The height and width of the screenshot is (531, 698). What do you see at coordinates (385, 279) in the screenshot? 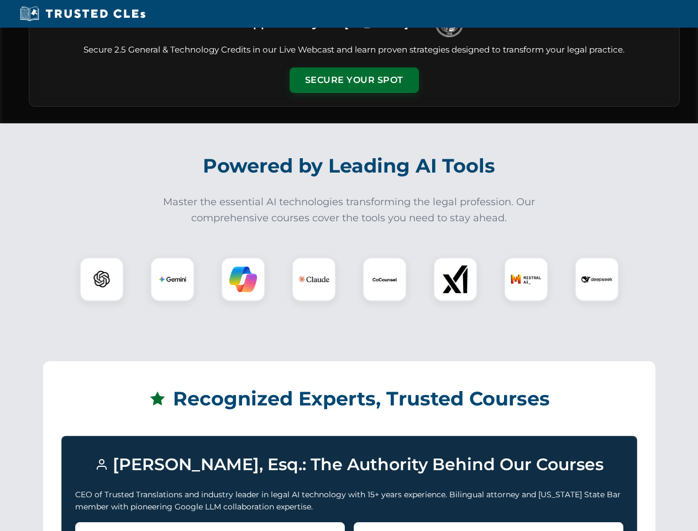
I see `div: CoCounsel` at bounding box center [385, 279].